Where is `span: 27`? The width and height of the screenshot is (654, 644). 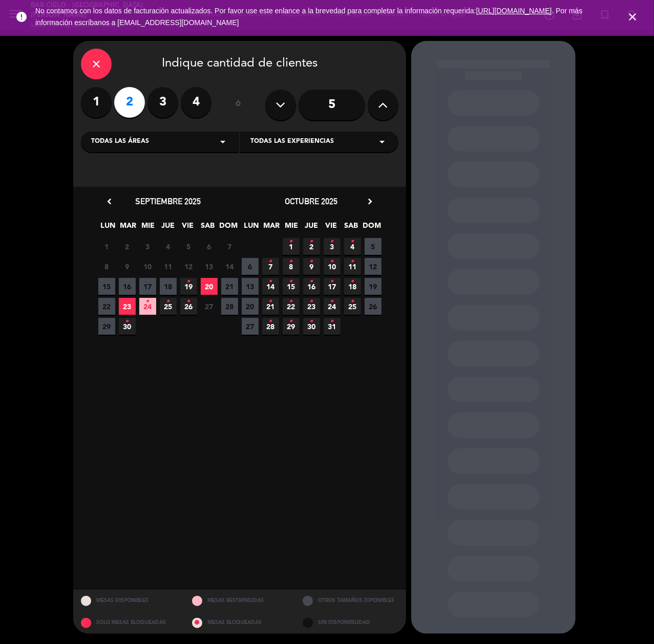
span: 27 is located at coordinates (250, 326).